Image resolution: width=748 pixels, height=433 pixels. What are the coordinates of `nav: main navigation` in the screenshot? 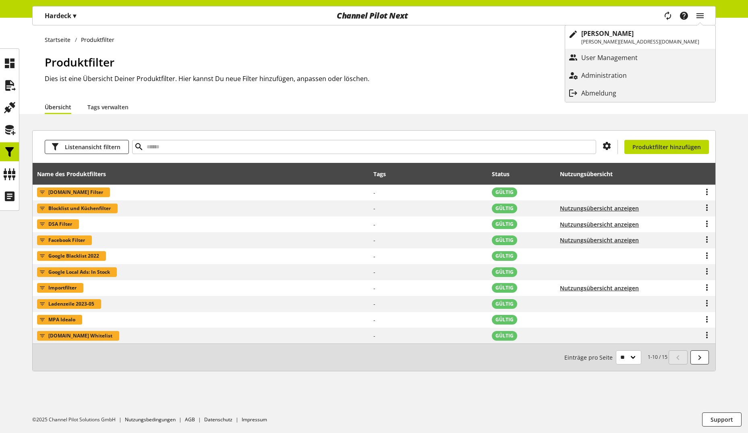 It's located at (374, 16).